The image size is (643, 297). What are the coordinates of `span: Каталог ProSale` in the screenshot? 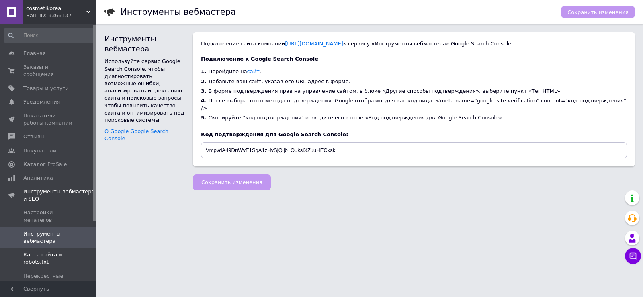 It's located at (45, 164).